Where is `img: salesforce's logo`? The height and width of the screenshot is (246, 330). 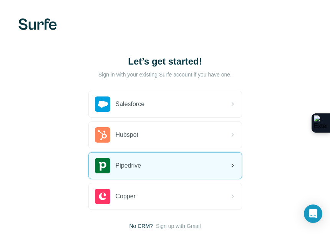 img: salesforce's logo is located at coordinates (103, 104).